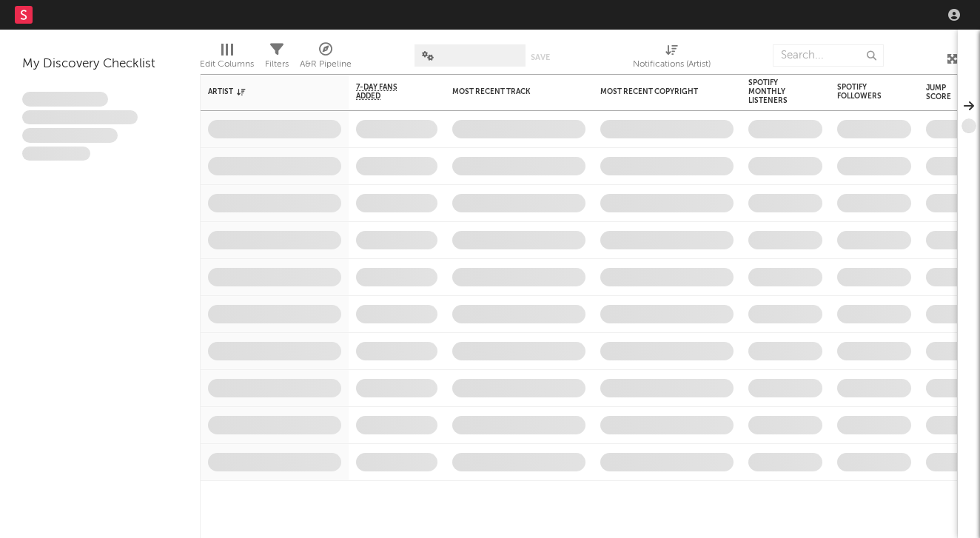 This screenshot has height=538, width=980. Describe the element at coordinates (66, 99) in the screenshot. I see `span: Lorem ipsum dolor` at that location.